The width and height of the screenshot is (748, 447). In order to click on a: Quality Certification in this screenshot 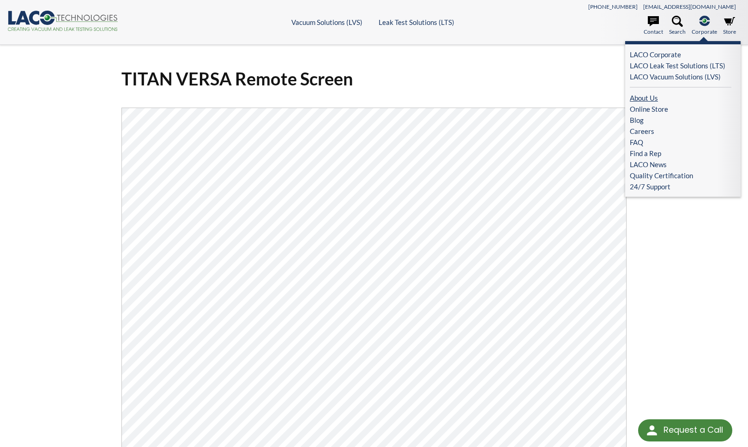, I will do `click(681, 175)`.